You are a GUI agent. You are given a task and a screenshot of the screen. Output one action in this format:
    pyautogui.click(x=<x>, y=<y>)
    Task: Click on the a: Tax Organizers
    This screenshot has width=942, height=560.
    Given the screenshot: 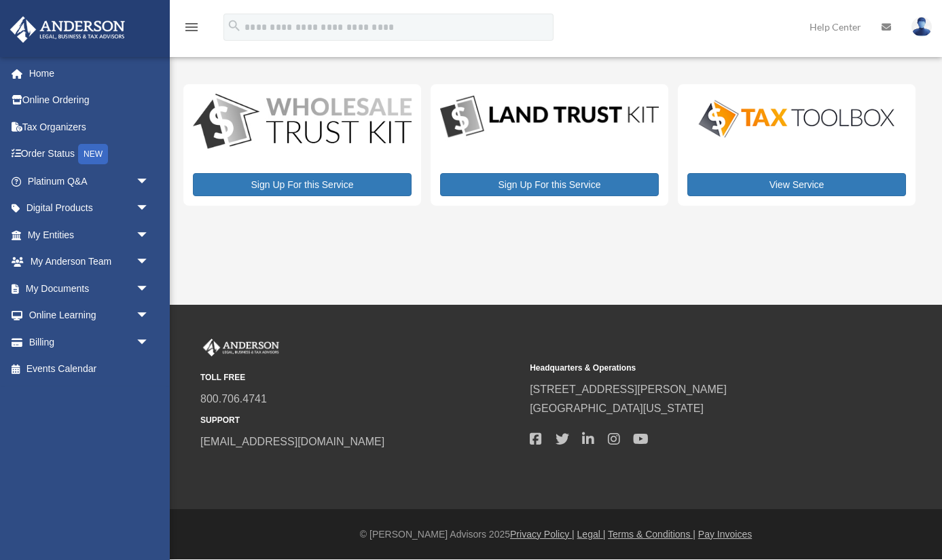 What is the action you would take?
    pyautogui.click(x=89, y=127)
    